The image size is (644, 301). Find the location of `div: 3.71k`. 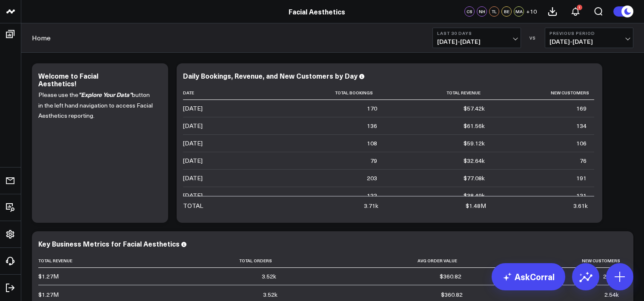

div: 3.71k is located at coordinates (371, 205).